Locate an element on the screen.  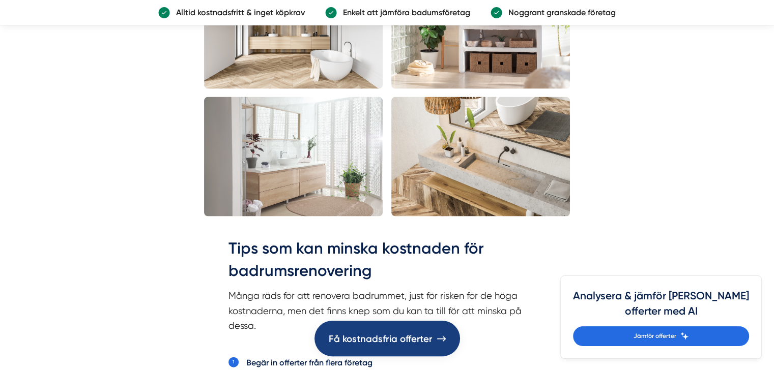
span: Få kostnadsfria offerter is located at coordinates (381, 339).